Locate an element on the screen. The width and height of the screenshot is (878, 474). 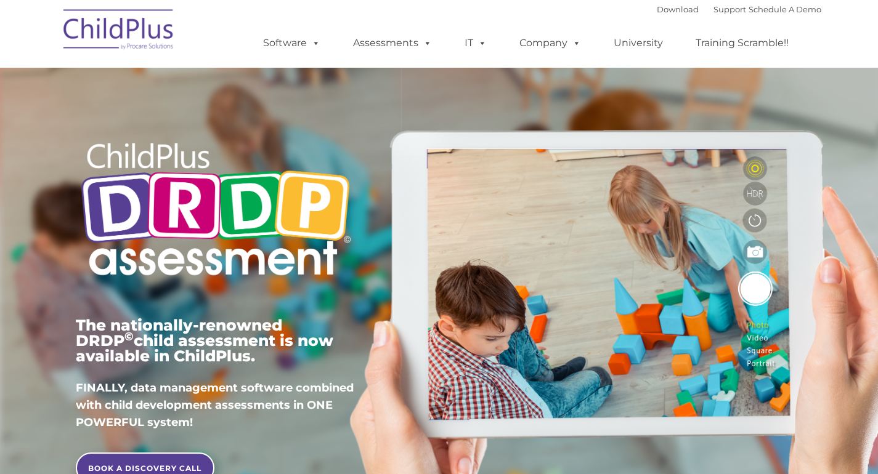
a: Schedule A Demo is located at coordinates (785, 9).